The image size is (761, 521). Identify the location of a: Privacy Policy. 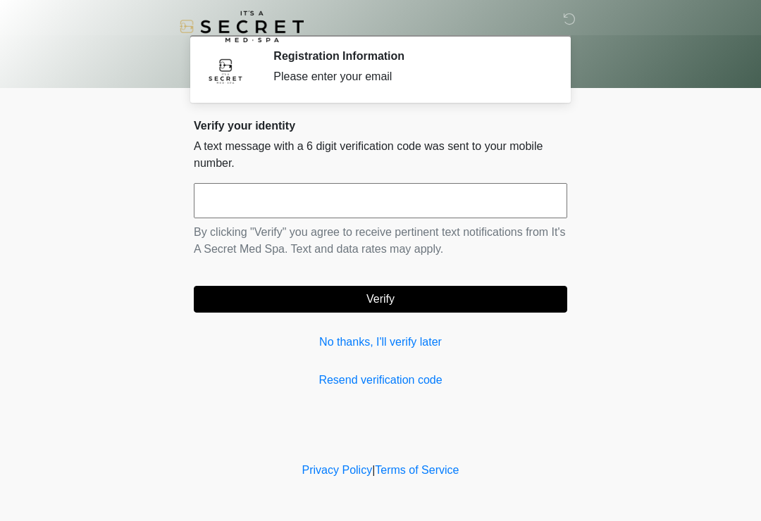
(337, 470).